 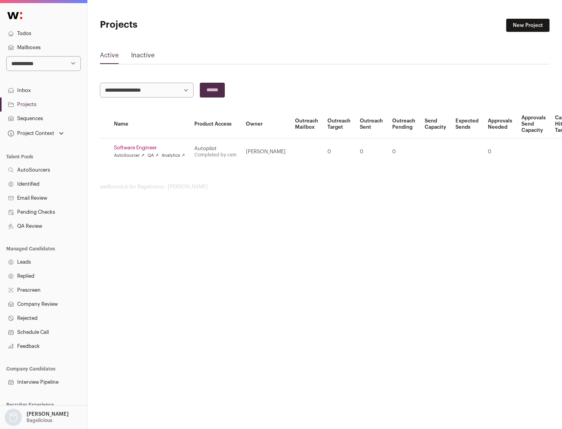 I want to click on th: Approvals Needed, so click(x=500, y=124).